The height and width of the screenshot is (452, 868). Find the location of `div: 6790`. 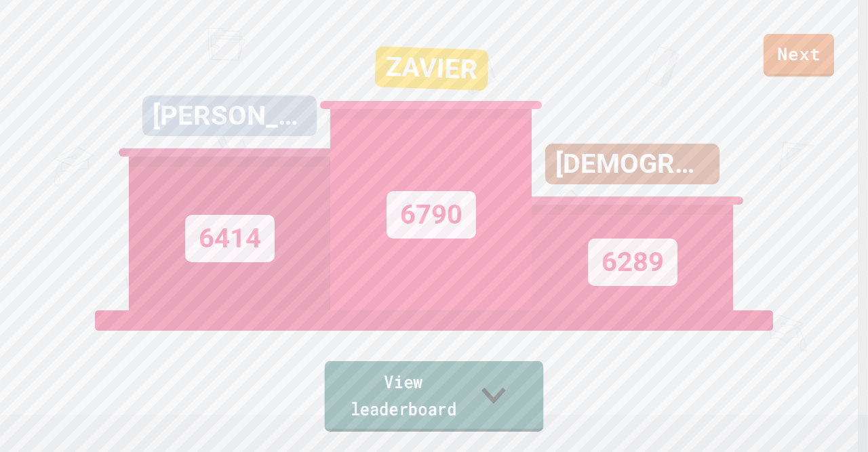

div: 6790 is located at coordinates (431, 215).